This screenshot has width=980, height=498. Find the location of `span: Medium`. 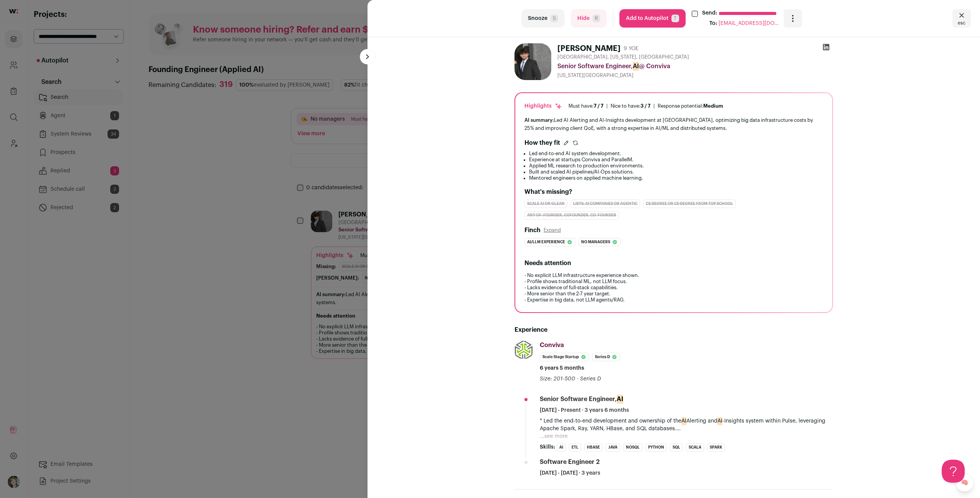

span: Medium is located at coordinates (714, 106).